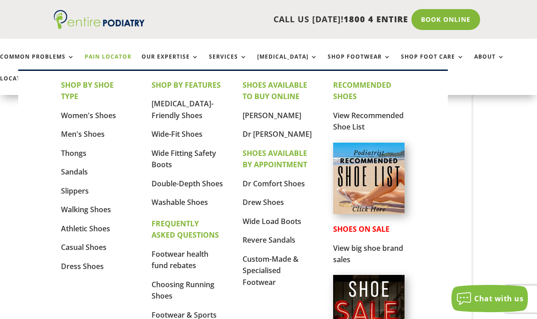 This screenshot has width=537, height=319. What do you see at coordinates (445, 20) in the screenshot?
I see `a: Book Online` at bounding box center [445, 20].